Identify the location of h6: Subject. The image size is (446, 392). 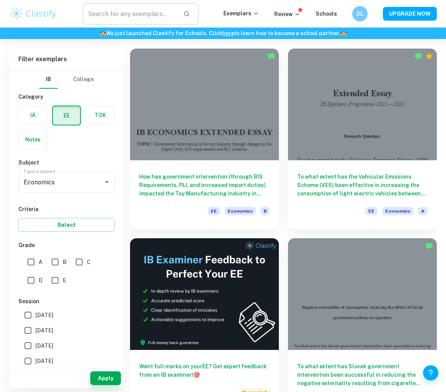
(66, 162).